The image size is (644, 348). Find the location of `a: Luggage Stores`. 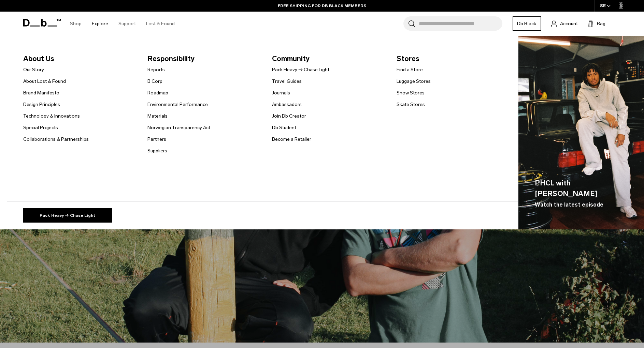

a: Luggage Stores is located at coordinates (414, 81).